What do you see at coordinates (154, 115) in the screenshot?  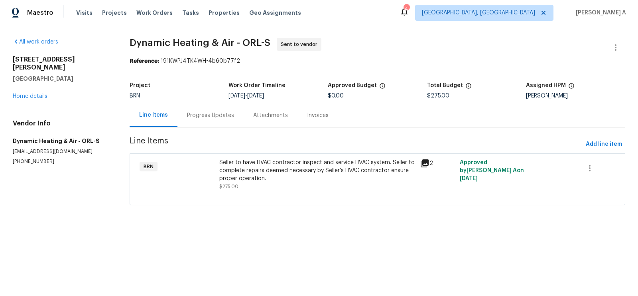 I see `div: Line Items` at bounding box center [154, 115].